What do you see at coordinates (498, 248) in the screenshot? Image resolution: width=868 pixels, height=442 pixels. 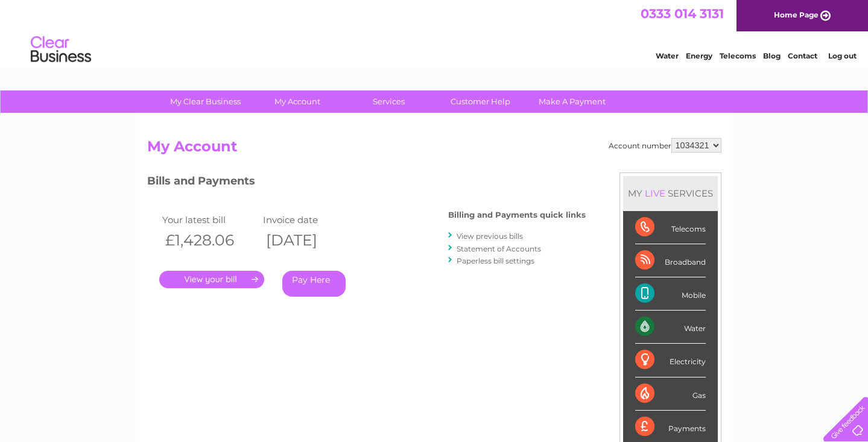 I see `a: Statement of Accounts` at bounding box center [498, 248].